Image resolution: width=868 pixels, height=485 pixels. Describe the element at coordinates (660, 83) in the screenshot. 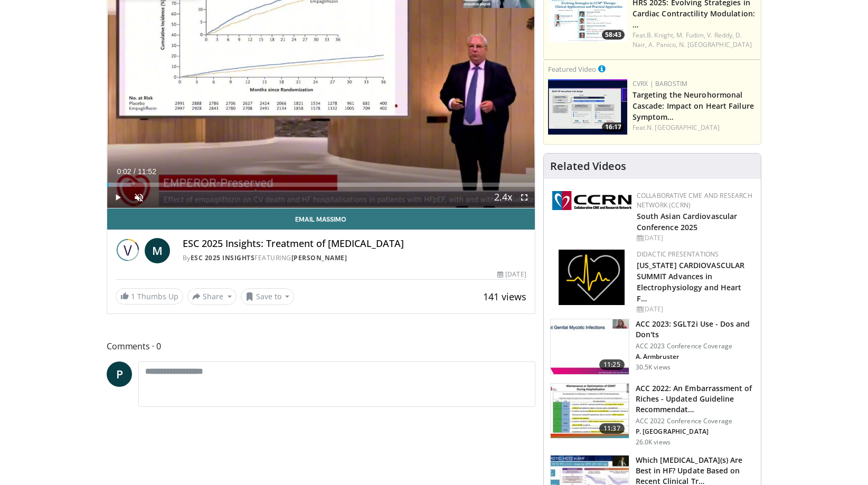

I see `a: CVRx | Barostim` at that location.